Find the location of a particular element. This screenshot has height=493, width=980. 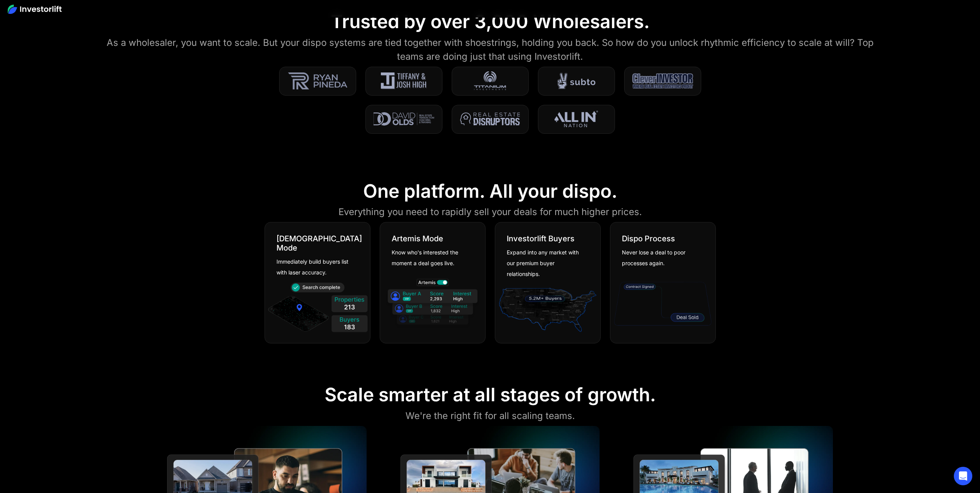

div: Investorlift Buyers is located at coordinates (541, 239).